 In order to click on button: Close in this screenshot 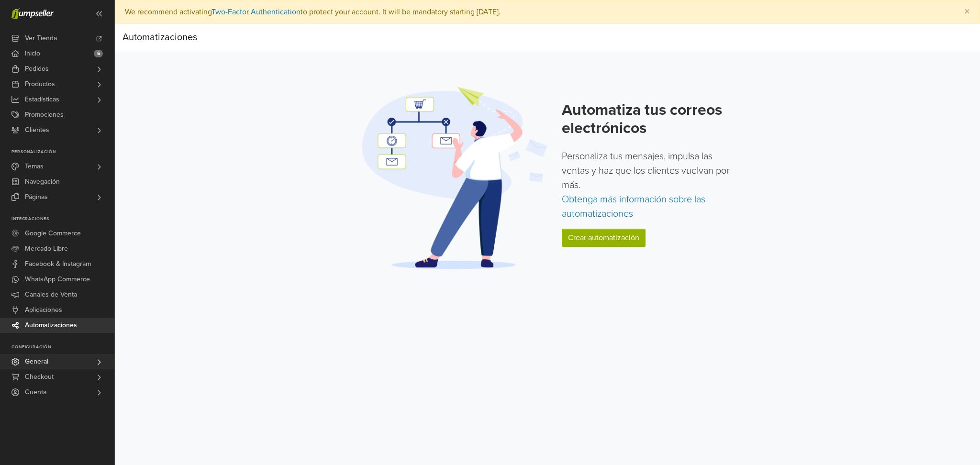, I will do `click(967, 12)`.